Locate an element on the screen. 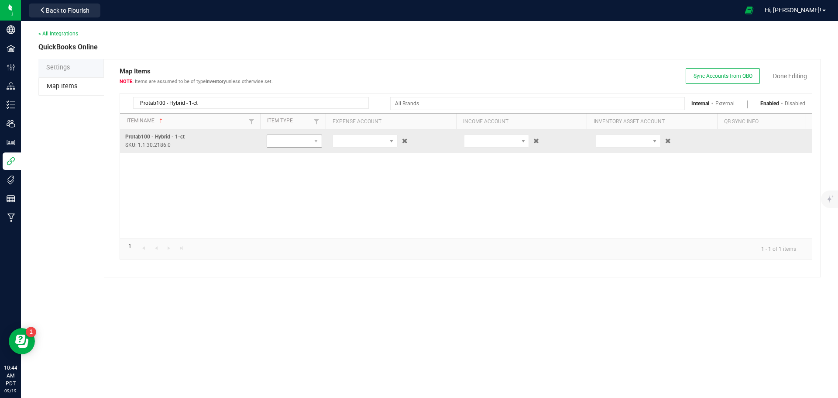 The width and height of the screenshot is (838, 398). span: QuickBooks Online is located at coordinates (68, 47).